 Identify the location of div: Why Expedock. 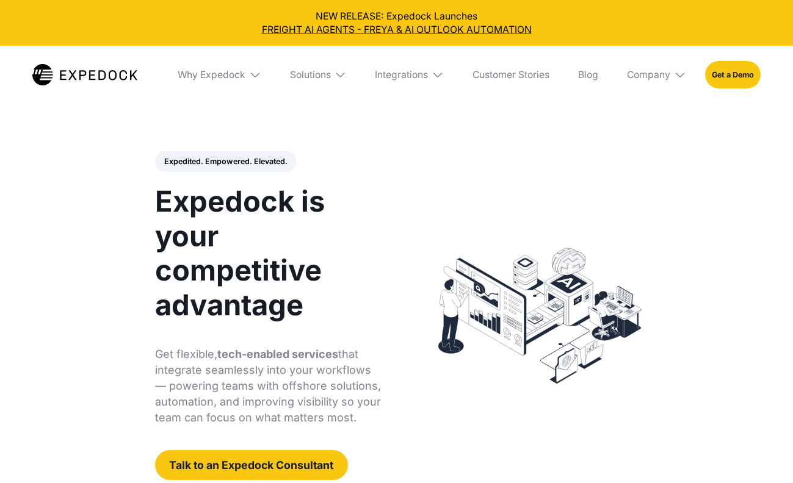
(211, 75).